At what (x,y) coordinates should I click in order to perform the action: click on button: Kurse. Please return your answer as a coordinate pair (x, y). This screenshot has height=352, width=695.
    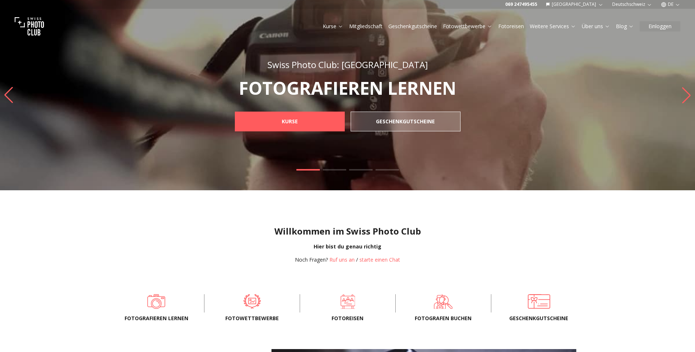
    Looking at the image, I should click on (333, 26).